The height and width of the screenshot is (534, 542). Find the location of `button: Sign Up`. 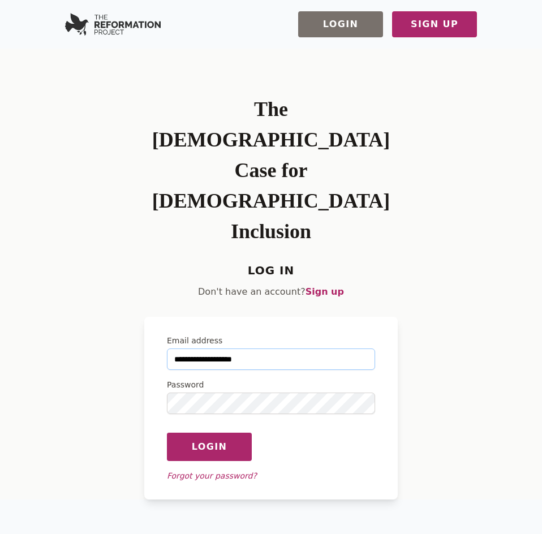

button: Sign Up is located at coordinates (435, 24).